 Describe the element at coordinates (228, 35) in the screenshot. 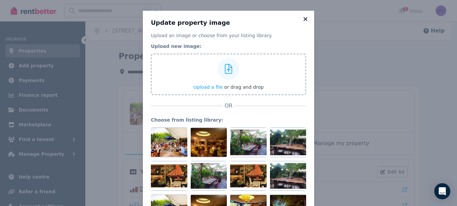

I see `p: Upload an image or choose from your listing library.` at that location.